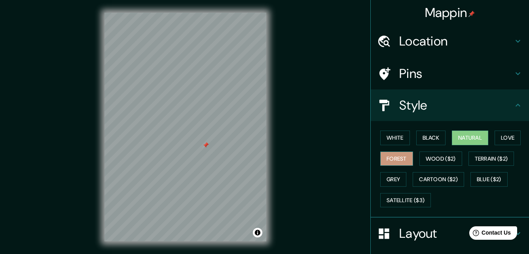 The width and height of the screenshot is (529, 254). I want to click on h4: Mappin, so click(450, 13).